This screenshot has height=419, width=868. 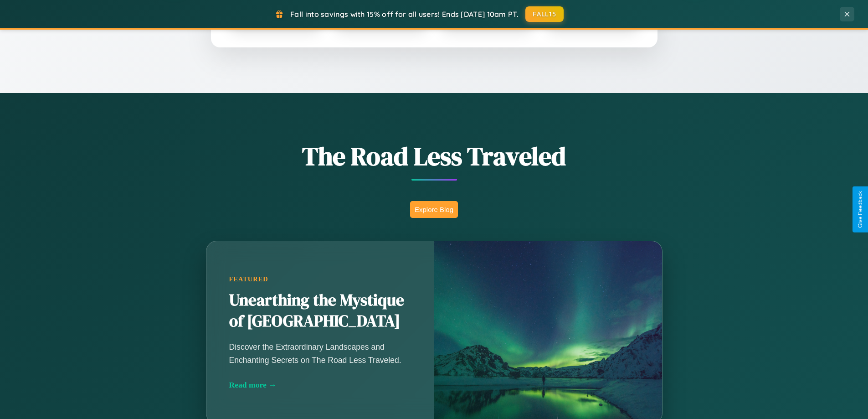 What do you see at coordinates (434, 156) in the screenshot?
I see `h1: The Road Less Traveled` at bounding box center [434, 156].